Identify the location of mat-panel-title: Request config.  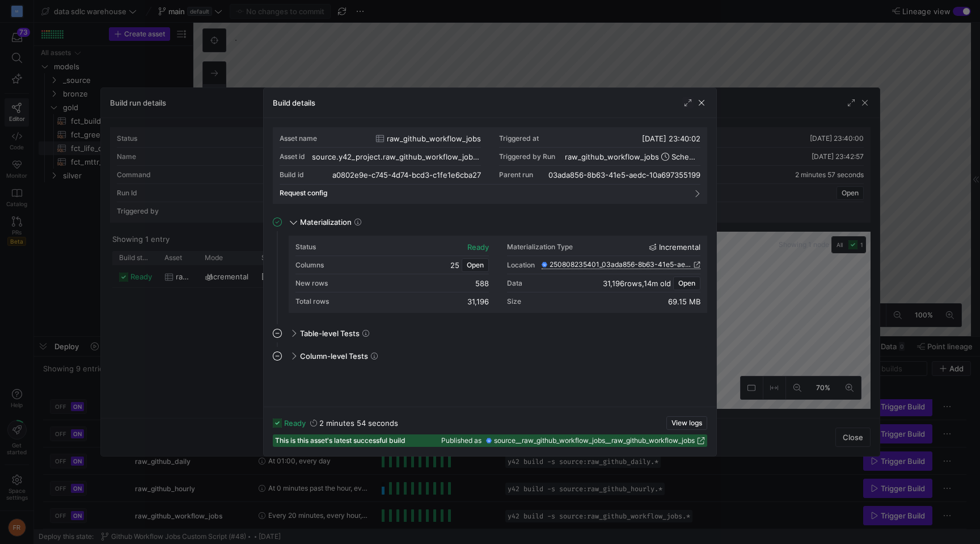
(483, 193).